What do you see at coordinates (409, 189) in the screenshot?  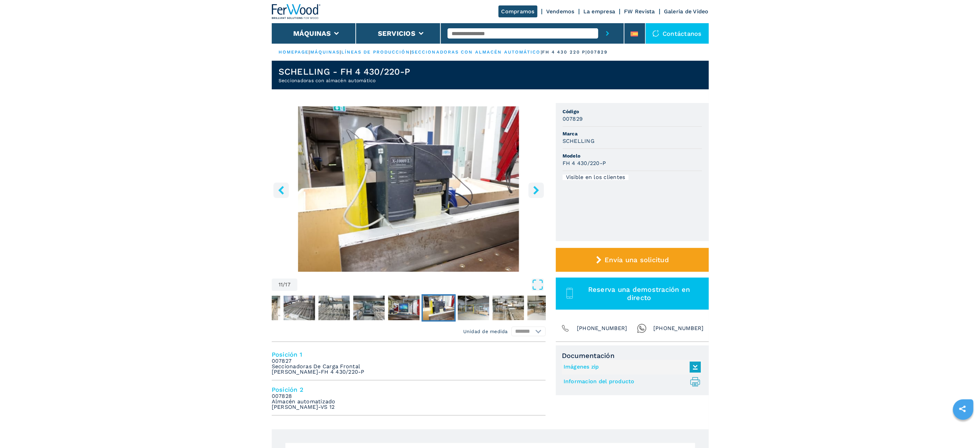 I see `div: Go to Slide 11` at bounding box center [409, 189].